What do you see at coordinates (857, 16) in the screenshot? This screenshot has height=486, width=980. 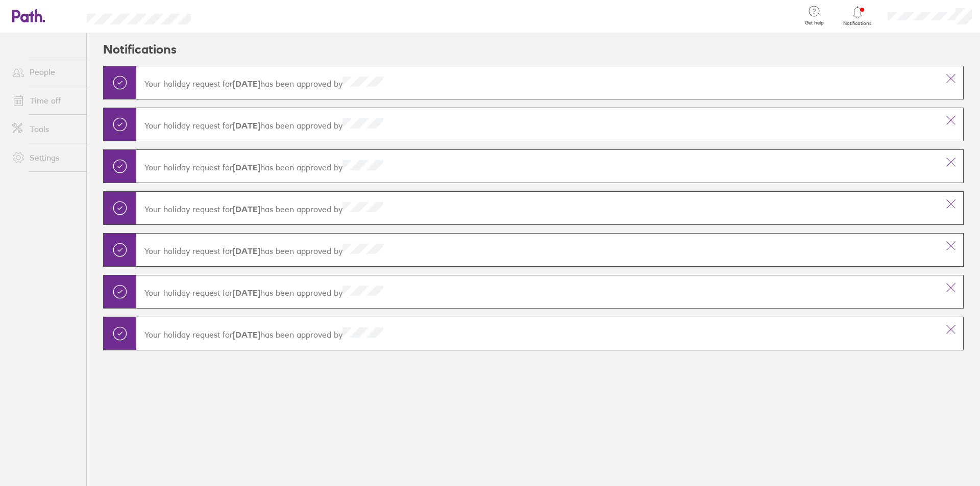 I see `a: Notifications` at bounding box center [857, 16].